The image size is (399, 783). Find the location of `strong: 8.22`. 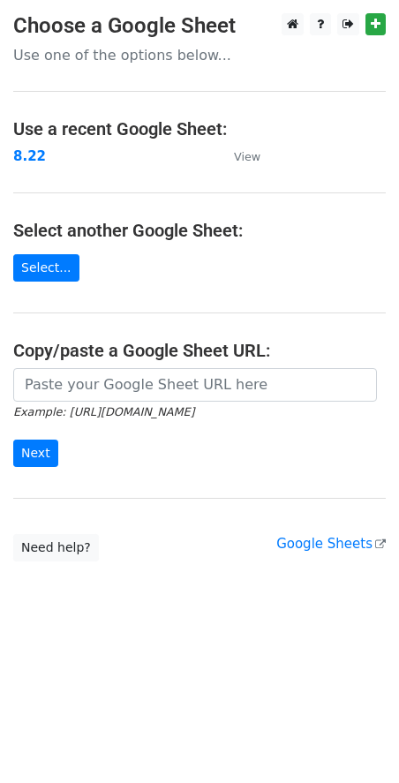

strong: 8.22 is located at coordinates (29, 156).